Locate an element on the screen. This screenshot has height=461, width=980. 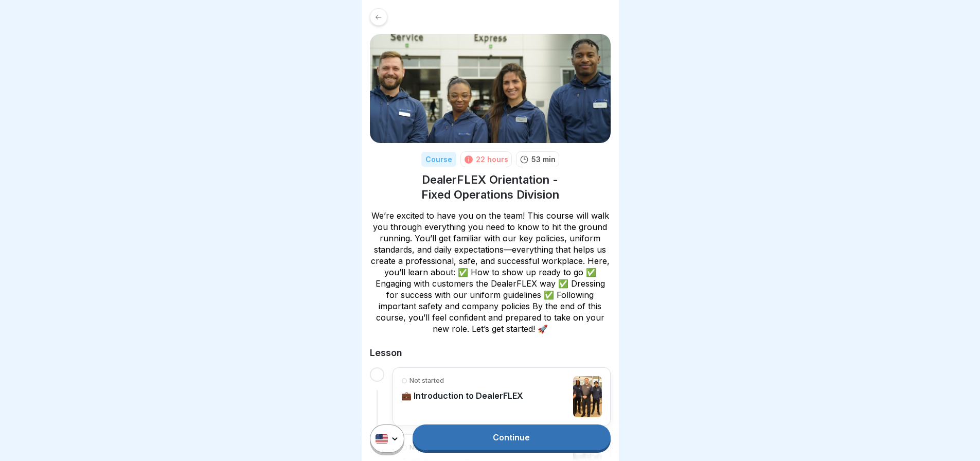
p: We’re excited to have you on the team! This course will walk you through everything you need to k... is located at coordinates (491, 272).